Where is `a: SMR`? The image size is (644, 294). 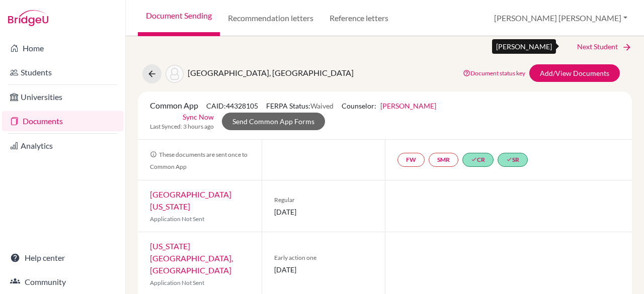 a: SMR is located at coordinates (443, 160).